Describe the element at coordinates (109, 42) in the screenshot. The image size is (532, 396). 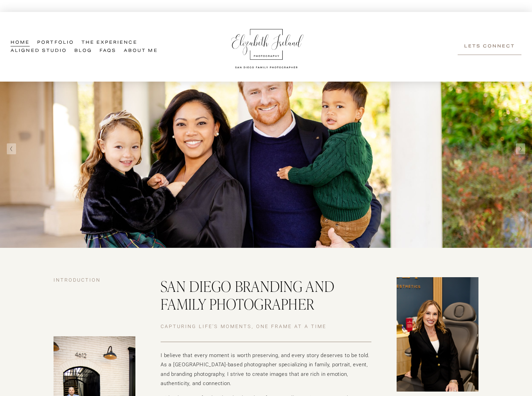
I see `a: folder dropdown` at that location.